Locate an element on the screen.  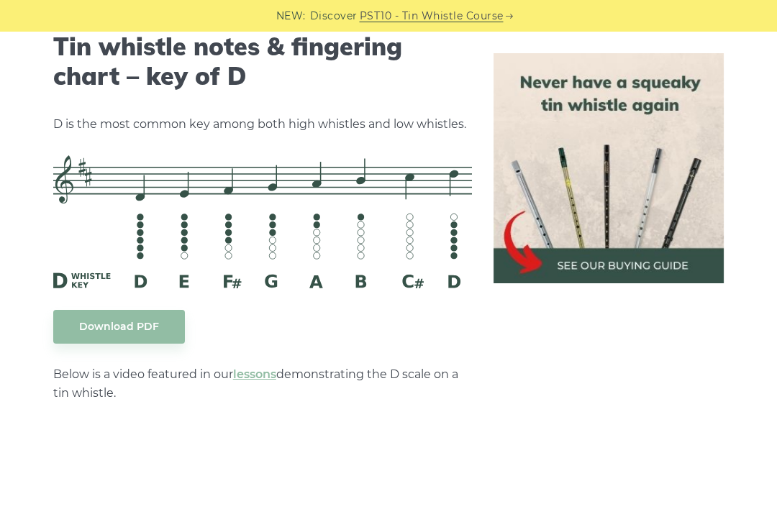
img: tin whistle buying guide is located at coordinates (608, 169).